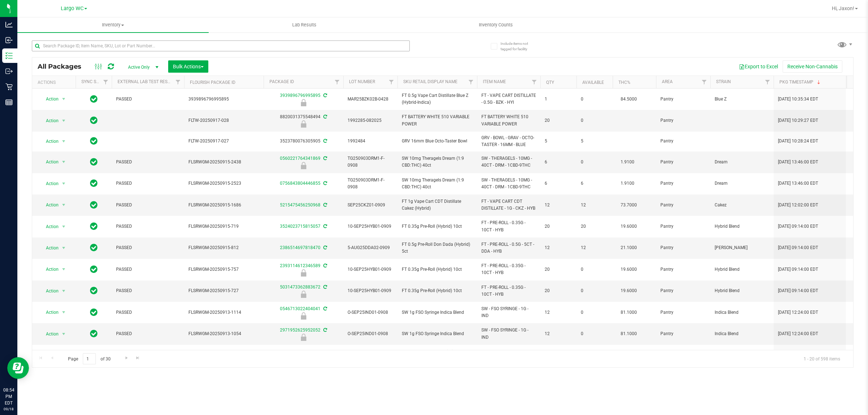 This screenshot has height=415, width=868. Describe the element at coordinates (9, 71) in the screenshot. I see `inline-svg: Outbound` at that location.